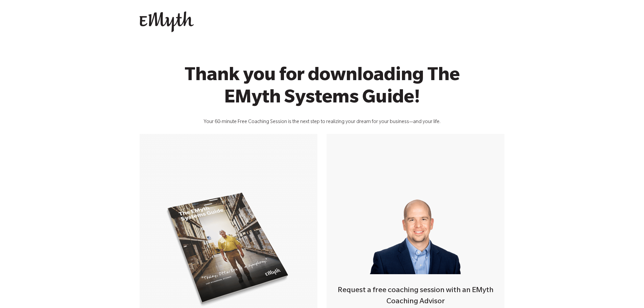 This screenshot has height=308, width=644. Describe the element at coordinates (415, 230) in the screenshot. I see `img: Smart-business-coach.png` at that location.